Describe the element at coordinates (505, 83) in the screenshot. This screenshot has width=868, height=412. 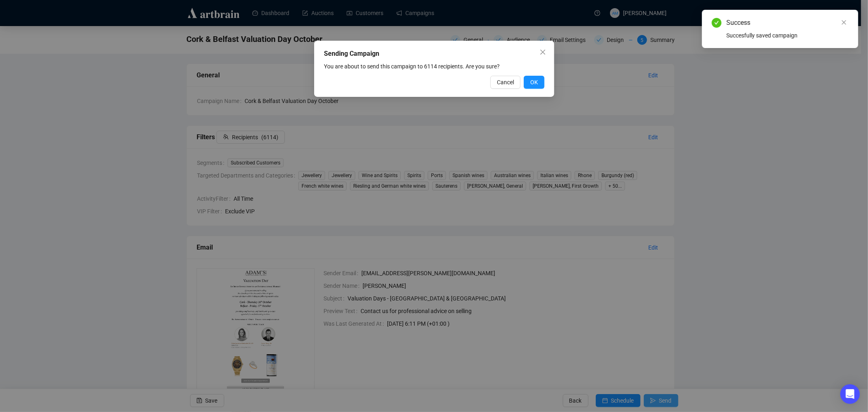
I see `span: Cancel` at that location.